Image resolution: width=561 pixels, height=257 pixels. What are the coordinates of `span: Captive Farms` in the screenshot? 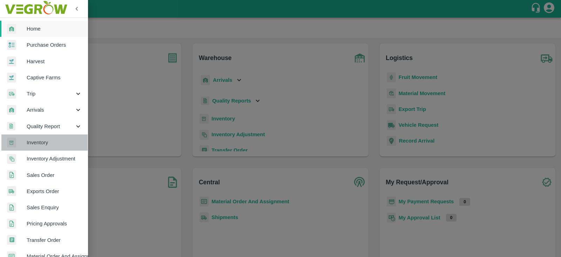 It's located at (54, 78).